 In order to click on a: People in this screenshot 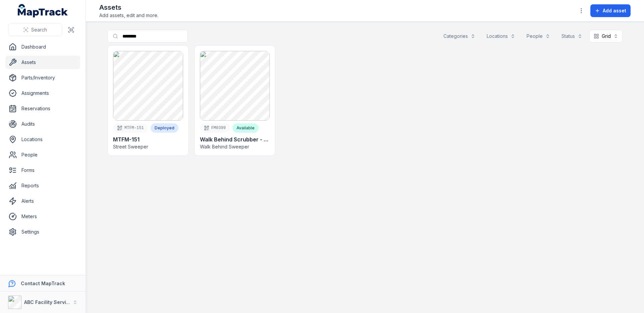, I will do `click(43, 155)`.